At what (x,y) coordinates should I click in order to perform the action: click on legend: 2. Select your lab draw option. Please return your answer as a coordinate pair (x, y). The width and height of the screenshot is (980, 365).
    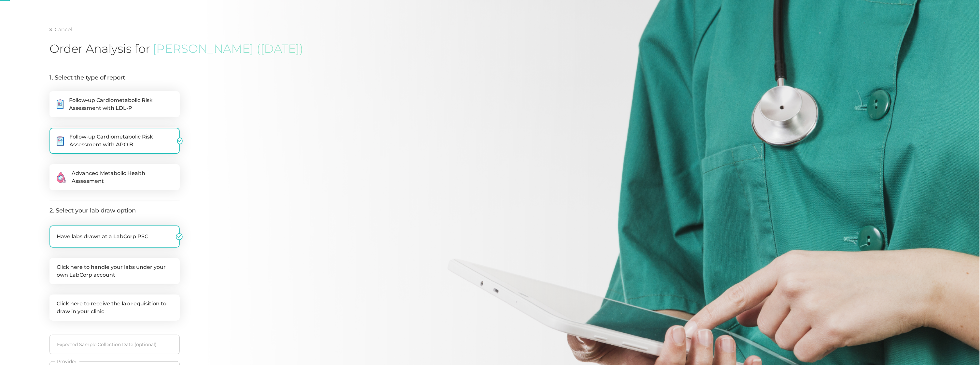
    Looking at the image, I should click on (115, 210).